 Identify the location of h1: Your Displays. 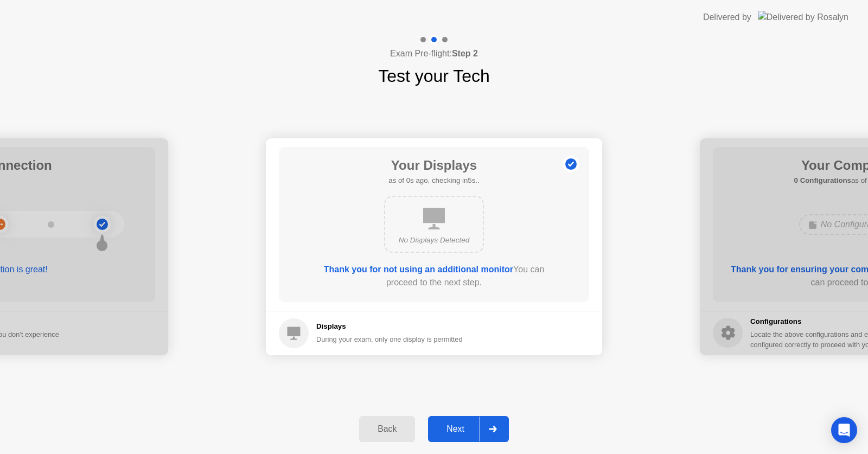
(433, 166).